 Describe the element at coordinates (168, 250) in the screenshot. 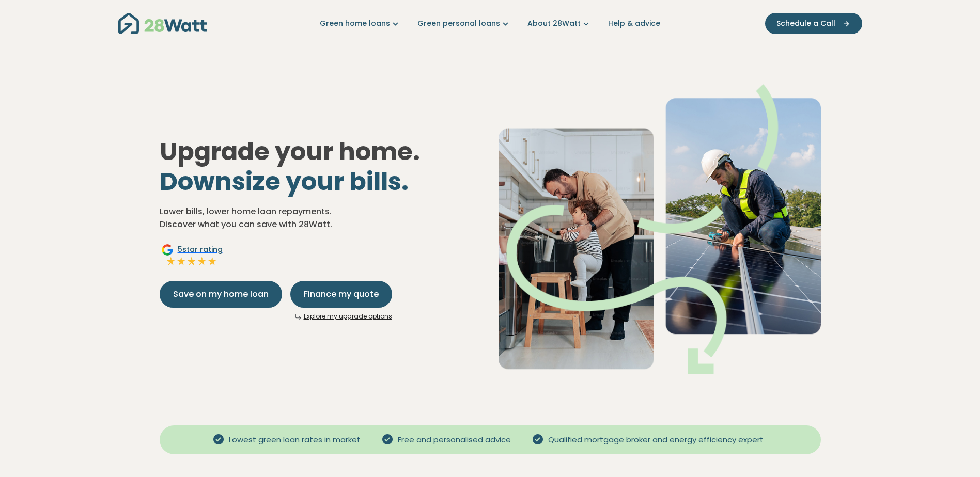

I see `img: Google` at that location.